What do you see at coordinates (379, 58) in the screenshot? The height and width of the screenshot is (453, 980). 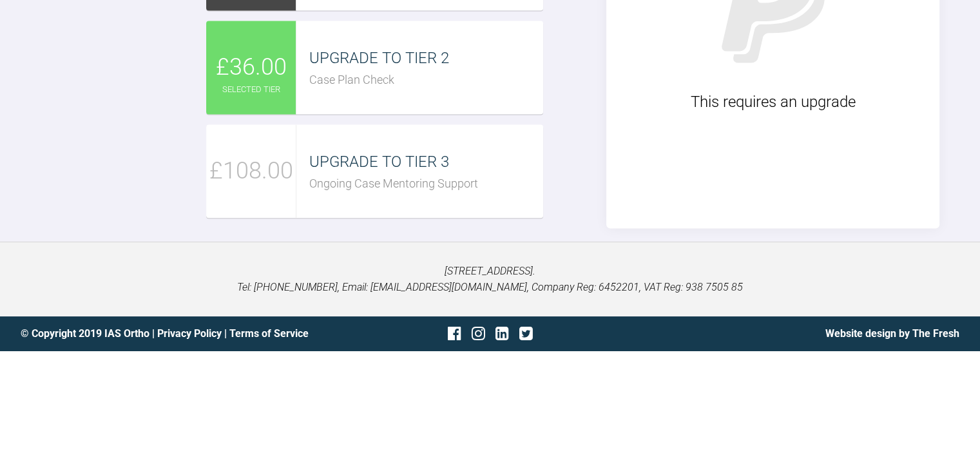 I see `span: UPGRADE TO TIER 2` at bounding box center [379, 58].